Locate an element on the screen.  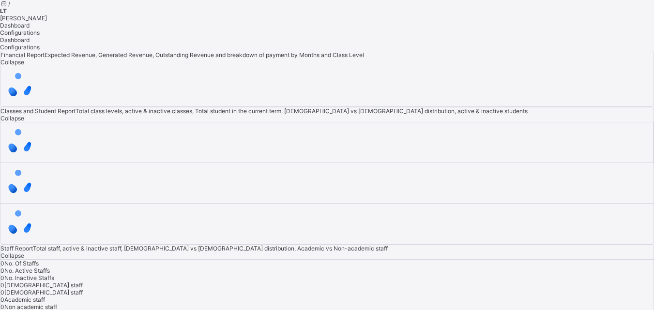
span: No. Of Staffs is located at coordinates (21, 263).